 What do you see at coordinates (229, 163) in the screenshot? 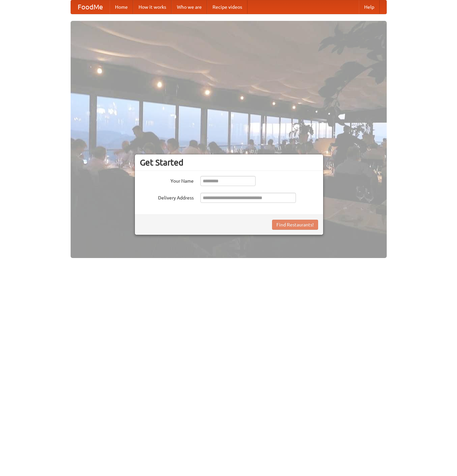
I see `h3: Get Started` at bounding box center [229, 163].